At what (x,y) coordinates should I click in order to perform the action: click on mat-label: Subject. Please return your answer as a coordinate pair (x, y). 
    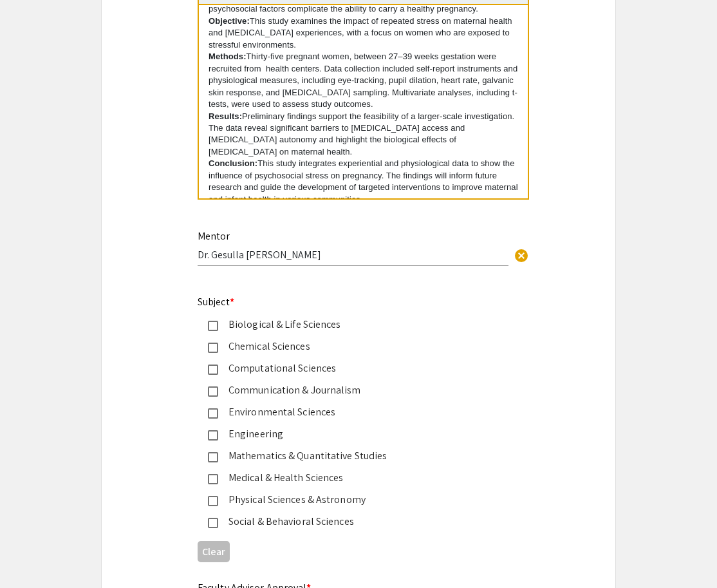
    Looking at the image, I should click on (216, 301).